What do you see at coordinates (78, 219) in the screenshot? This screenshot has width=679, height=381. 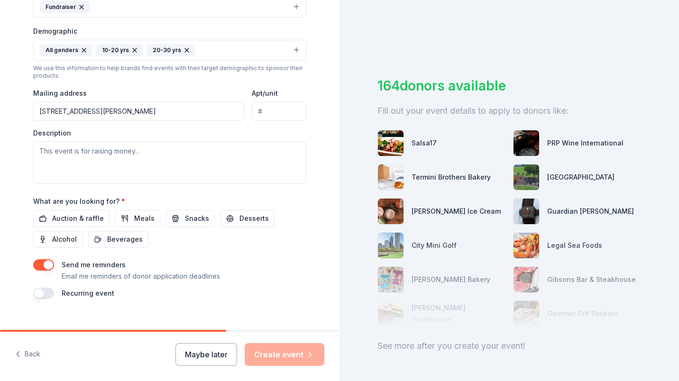 I see `span: Auction & raffle` at bounding box center [78, 219].